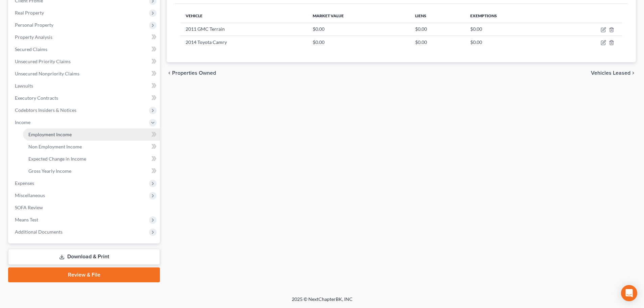  I want to click on a: Property Analysis, so click(85, 37).